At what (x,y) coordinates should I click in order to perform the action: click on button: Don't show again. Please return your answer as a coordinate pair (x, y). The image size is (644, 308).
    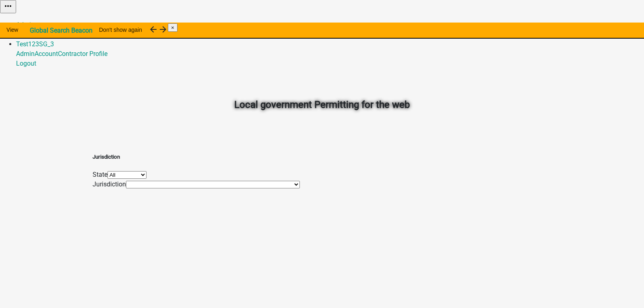
    Looking at the image, I should click on (121, 30).